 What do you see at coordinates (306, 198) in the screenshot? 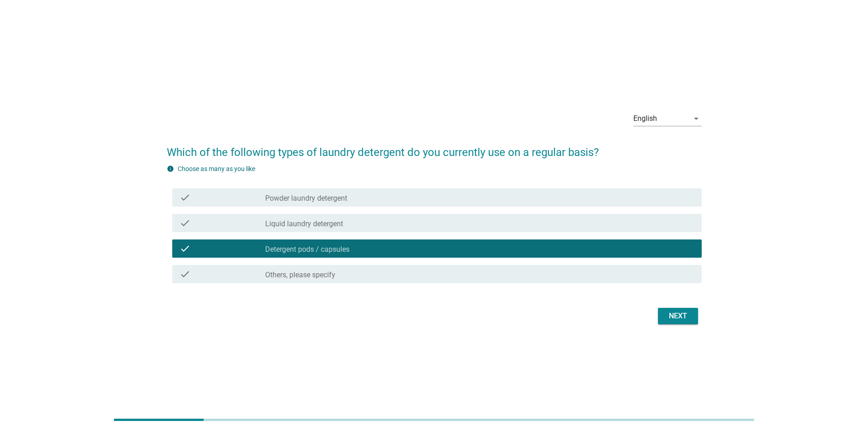
I see `label: Powder laundry detergent` at bounding box center [306, 198].